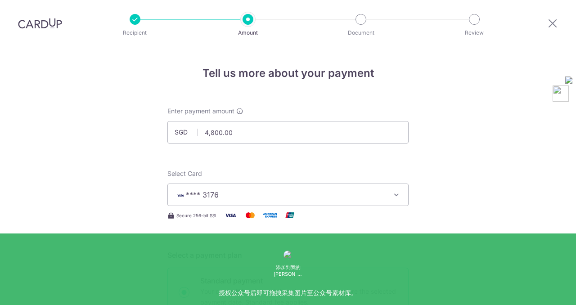 The width and height of the screenshot is (576, 305). What do you see at coordinates (180, 195) in the screenshot?
I see `img: VISA` at bounding box center [180, 195].